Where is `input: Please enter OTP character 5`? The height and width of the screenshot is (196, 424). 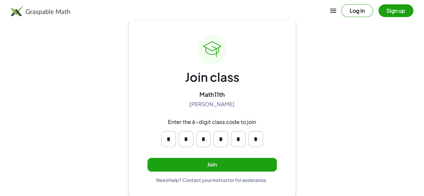
input: Please enter OTP character 5 is located at coordinates (238, 139).